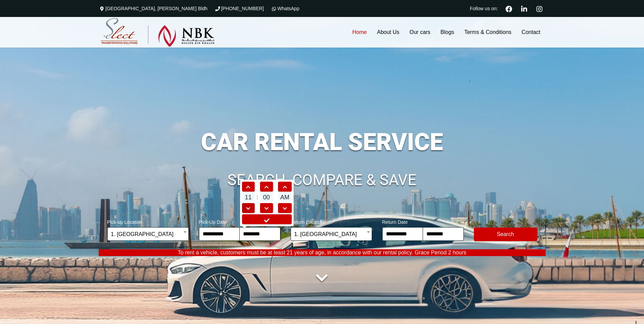 This screenshot has width=644, height=324. What do you see at coordinates (506, 235) in the screenshot?
I see `button: Modify Search` at bounding box center [506, 235].